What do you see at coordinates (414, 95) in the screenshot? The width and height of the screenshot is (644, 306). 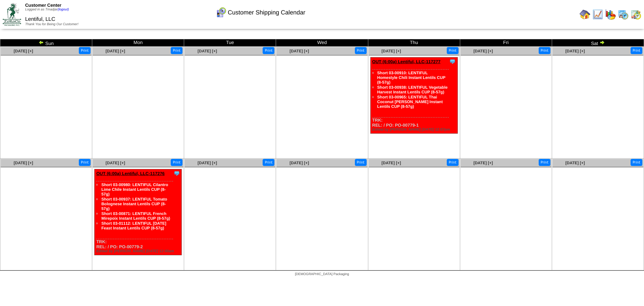 I see `div: TRK: REL: / PO: PO-00779-1` at bounding box center [414, 95].